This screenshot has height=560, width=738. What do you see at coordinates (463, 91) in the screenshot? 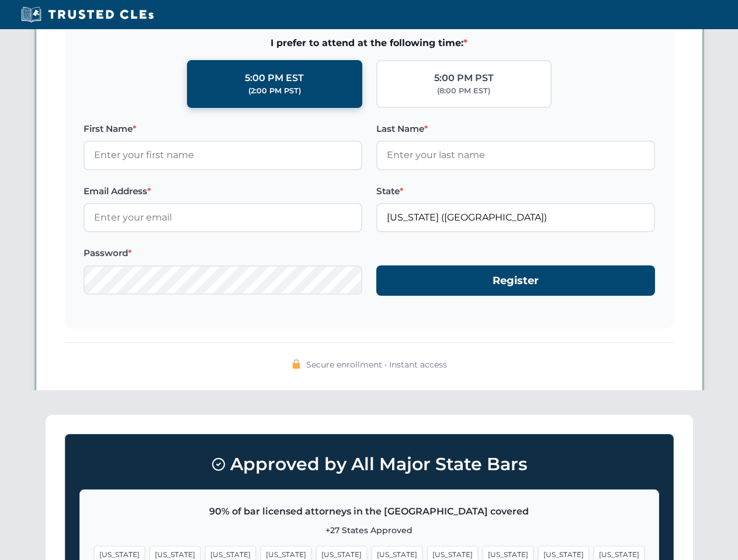
I see `div: (8:00 PM EST)` at bounding box center [463, 91].